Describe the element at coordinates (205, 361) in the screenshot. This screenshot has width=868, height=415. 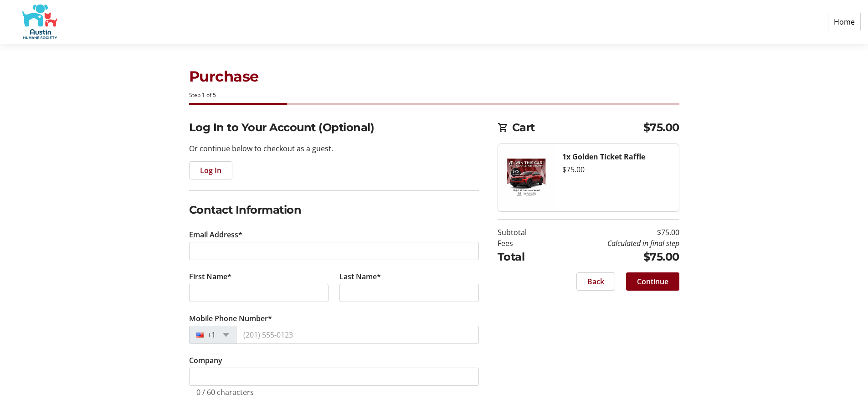
I see `label: Company` at that location.